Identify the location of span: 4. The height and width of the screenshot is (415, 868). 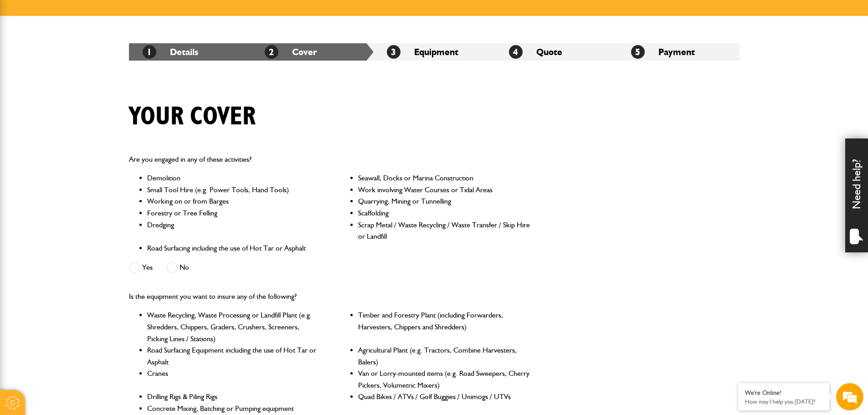
(516, 52).